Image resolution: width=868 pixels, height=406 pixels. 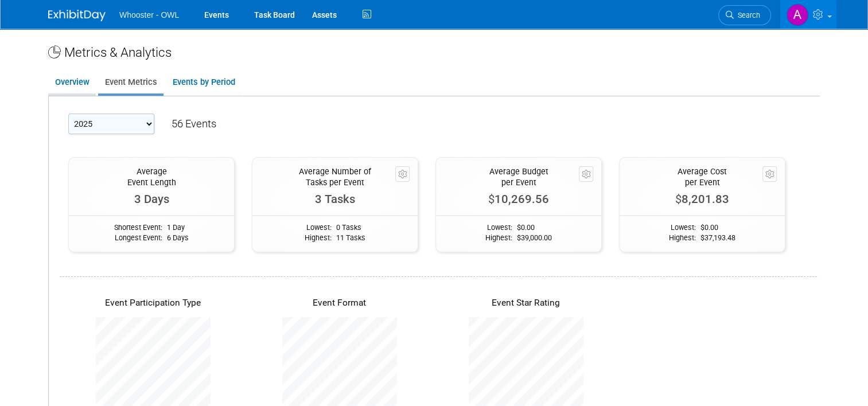 I want to click on div: 8,201.83, so click(x=702, y=199).